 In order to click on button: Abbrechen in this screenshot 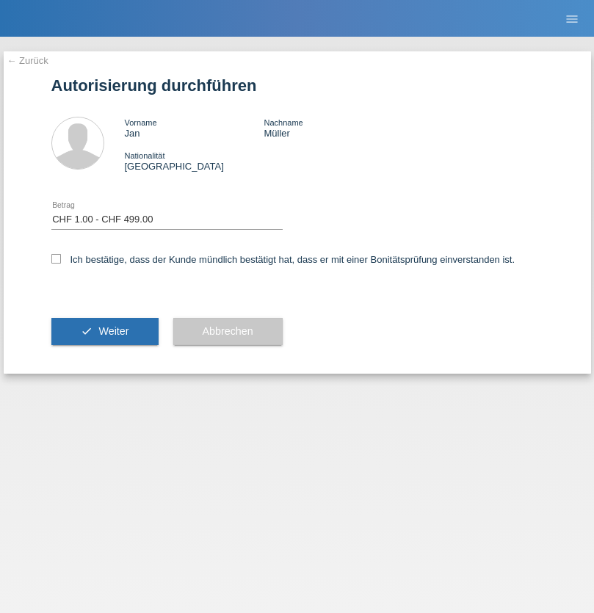, I will do `click(228, 332)`.